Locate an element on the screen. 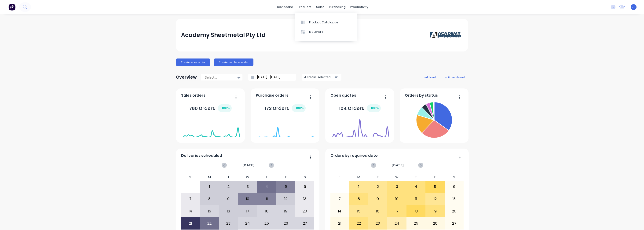 This screenshot has width=644, height=230. div: 760 Orders is located at coordinates (210, 108).